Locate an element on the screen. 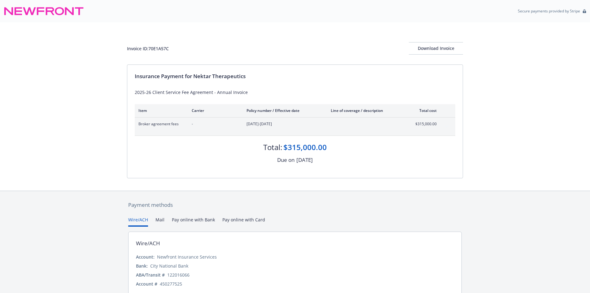 This screenshot has width=590, height=293. div: 450277525 is located at coordinates (171, 283).